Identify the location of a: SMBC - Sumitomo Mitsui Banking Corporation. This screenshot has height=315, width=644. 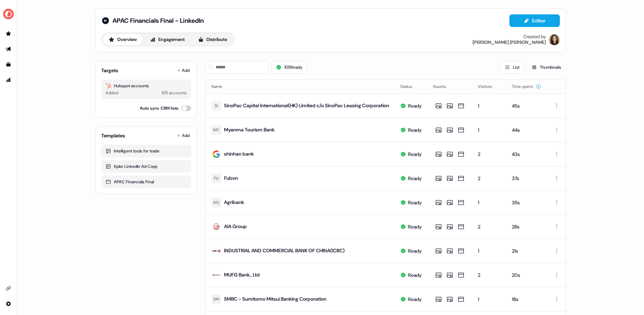
(275, 299).